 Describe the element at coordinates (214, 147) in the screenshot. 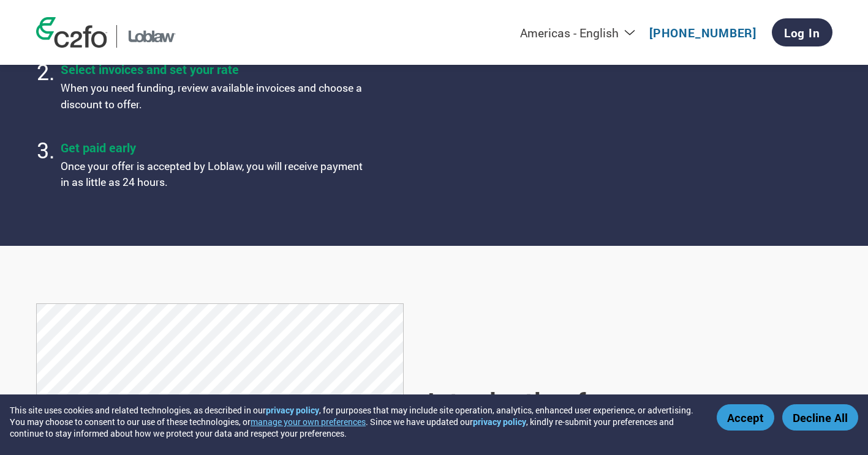

I see `h4: Get paid early` at that location.